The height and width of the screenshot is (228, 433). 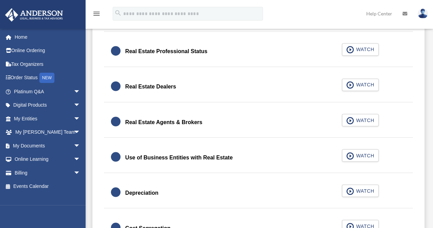 What do you see at coordinates (48, 118) in the screenshot?
I see `a: My Entitiesarrow_drop_down` at bounding box center [48, 118].